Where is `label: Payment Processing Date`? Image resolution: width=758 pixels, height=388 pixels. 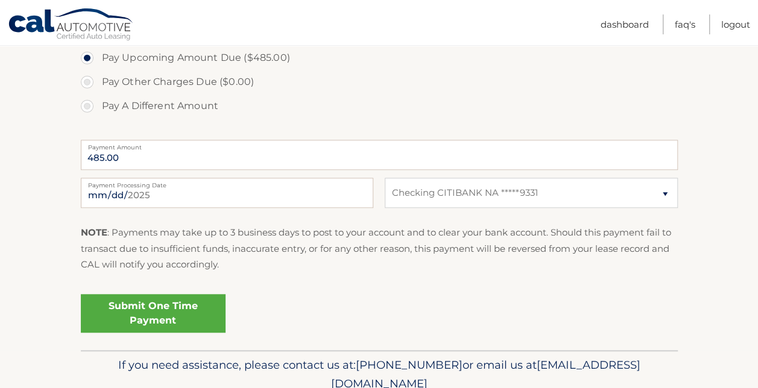 label: Payment Processing Date is located at coordinates (227, 183).